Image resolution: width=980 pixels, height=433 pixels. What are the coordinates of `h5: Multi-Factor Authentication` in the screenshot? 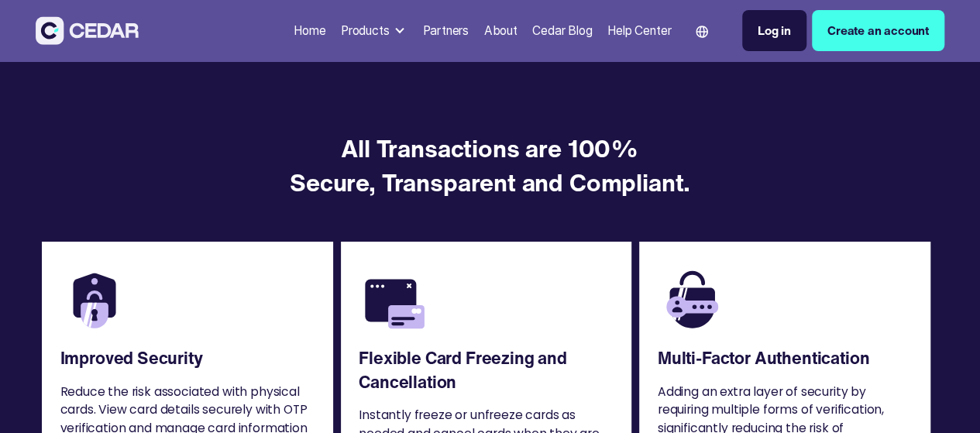 It's located at (763, 357).